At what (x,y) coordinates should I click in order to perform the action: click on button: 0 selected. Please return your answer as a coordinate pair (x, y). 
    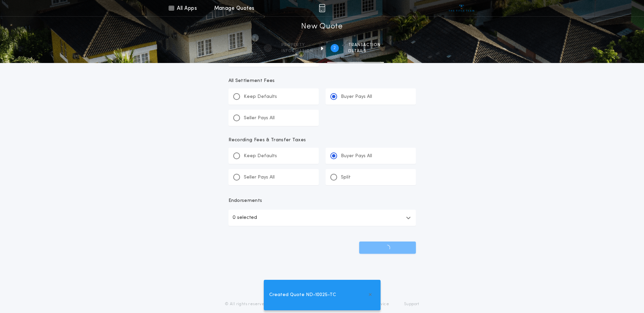
    Looking at the image, I should click on (322, 218).